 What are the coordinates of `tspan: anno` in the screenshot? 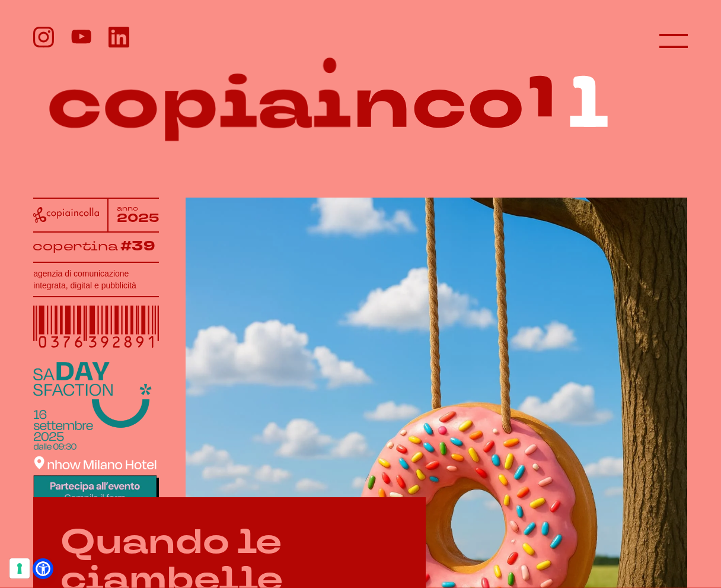 It's located at (127, 209).